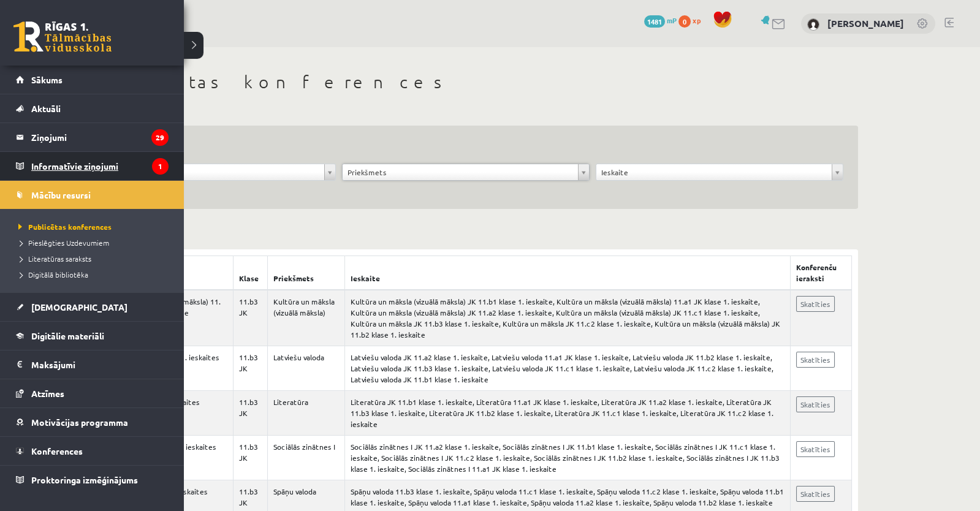 This screenshot has width=980, height=511. What do you see at coordinates (67, 336) in the screenshot?
I see `span: Digitālie materiāli` at bounding box center [67, 336].